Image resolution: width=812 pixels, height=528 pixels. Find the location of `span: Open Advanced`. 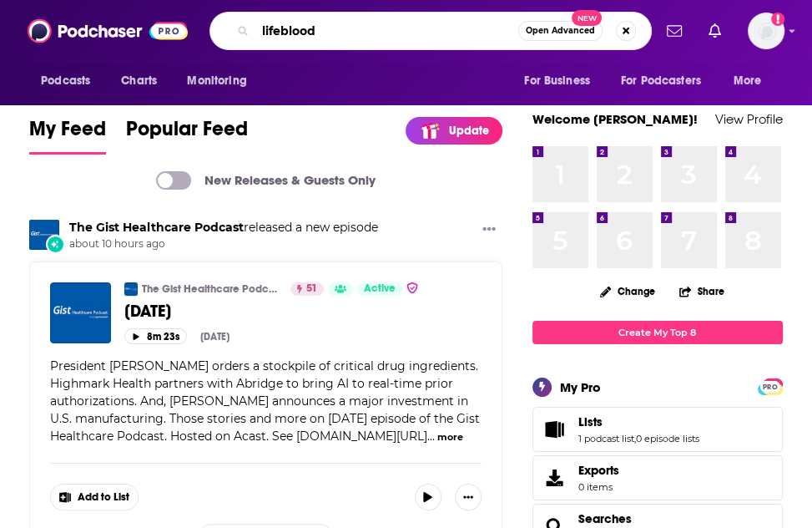

span: Open Advanced is located at coordinates (560, 31).